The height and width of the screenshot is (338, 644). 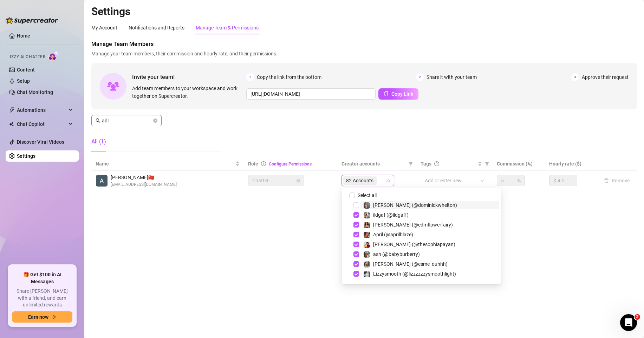 What do you see at coordinates (367, 216) in the screenshot?
I see `img: ildgaf (@ildgaff)` at bounding box center [367, 216].